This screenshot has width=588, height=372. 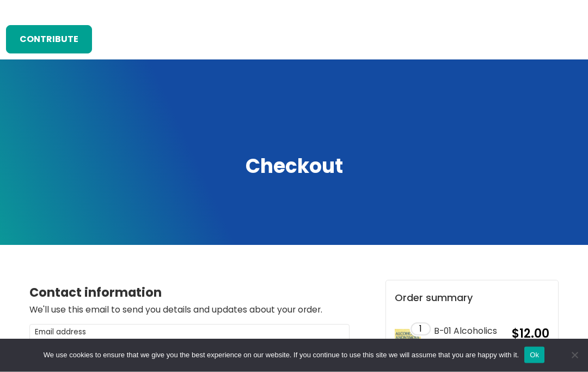 I want to click on span: $12.00, so click(x=530, y=333).